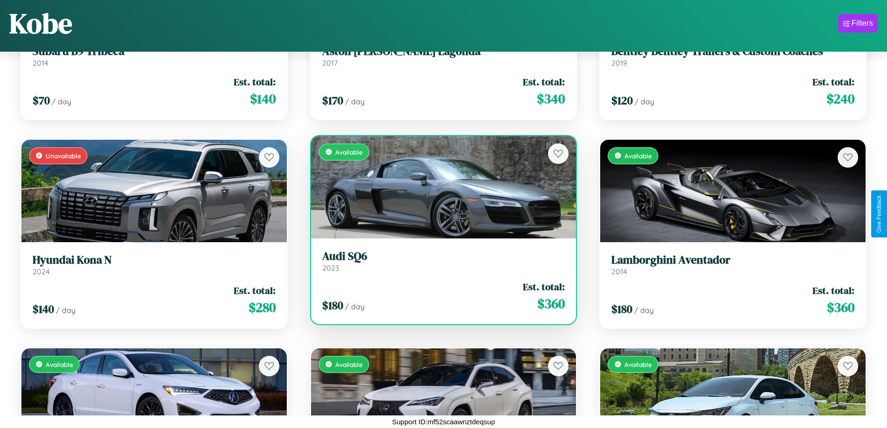  What do you see at coordinates (63, 156) in the screenshot?
I see `span: Unavailable` at bounding box center [63, 156].